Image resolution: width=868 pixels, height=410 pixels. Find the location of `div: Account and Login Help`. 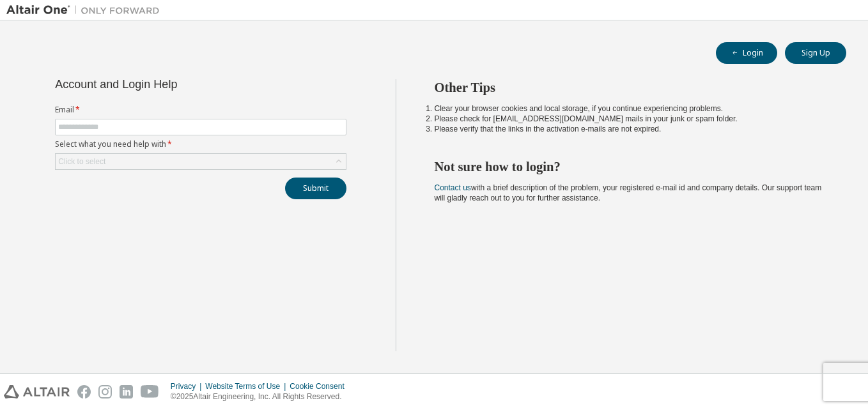

div: Account and Login Help is located at coordinates (171, 84).